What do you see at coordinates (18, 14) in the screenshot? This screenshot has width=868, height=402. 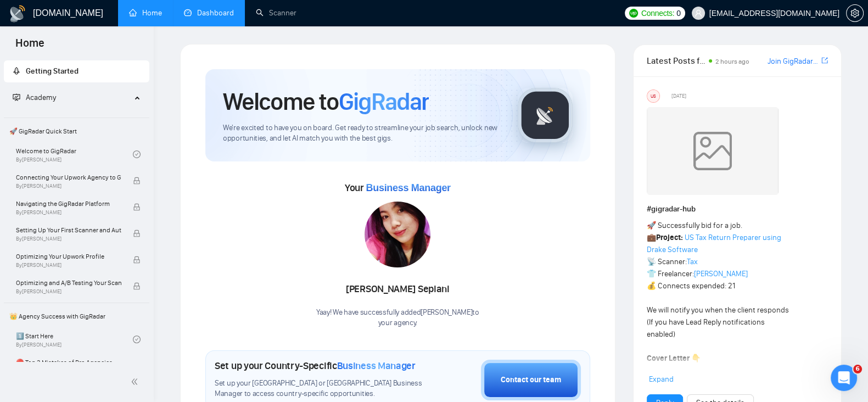 I see `img: logo` at bounding box center [18, 14].